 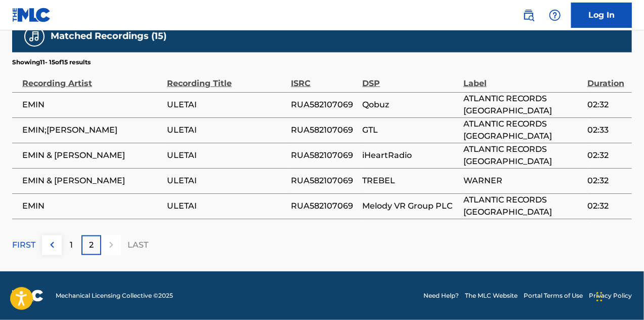 What do you see at coordinates (602, 15) in the screenshot?
I see `a: Log In` at bounding box center [602, 15].